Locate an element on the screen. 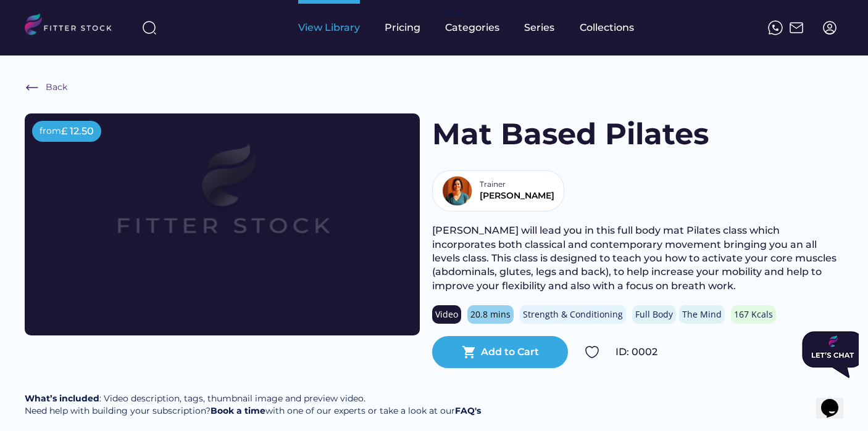 Image resolution: width=868 pixels, height=431 pixels. button: shopping_cart is located at coordinates (469, 353).